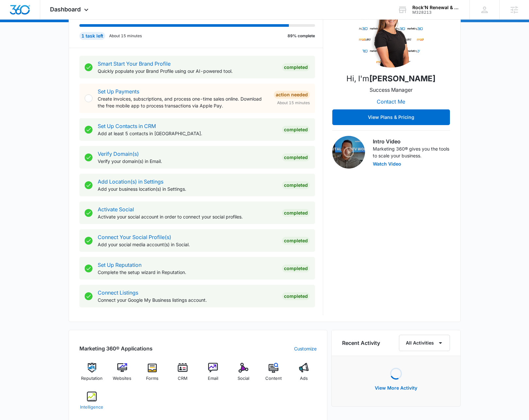  Describe the element at coordinates (152, 374) in the screenshot. I see `a: Forms` at that location.